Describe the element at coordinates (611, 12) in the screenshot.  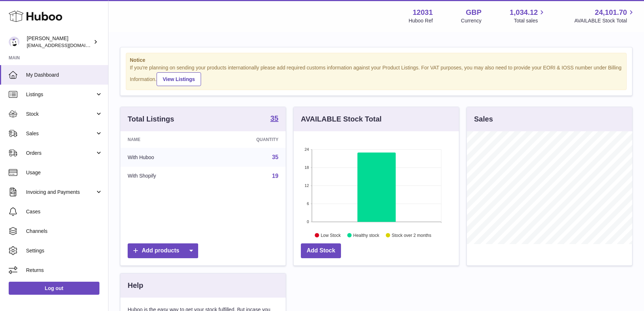
I see `span: 24,101.70` at that location.